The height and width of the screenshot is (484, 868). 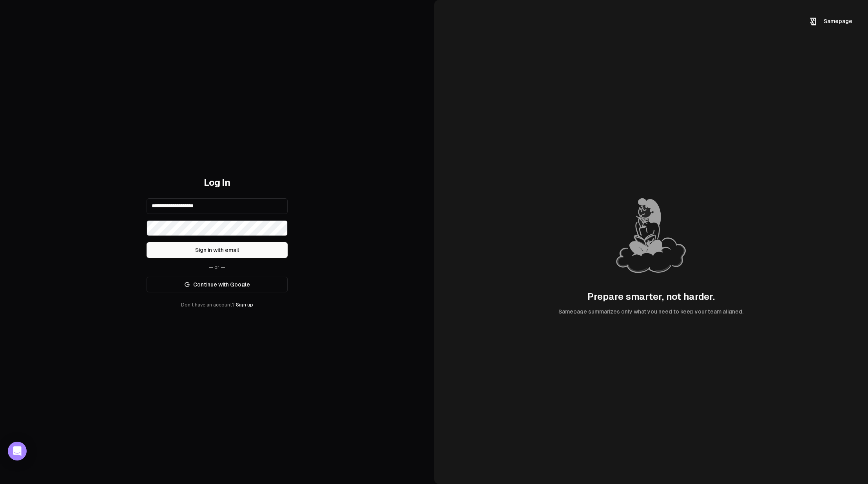 What do you see at coordinates (217, 183) in the screenshot?
I see `h1: Log In` at bounding box center [217, 183].